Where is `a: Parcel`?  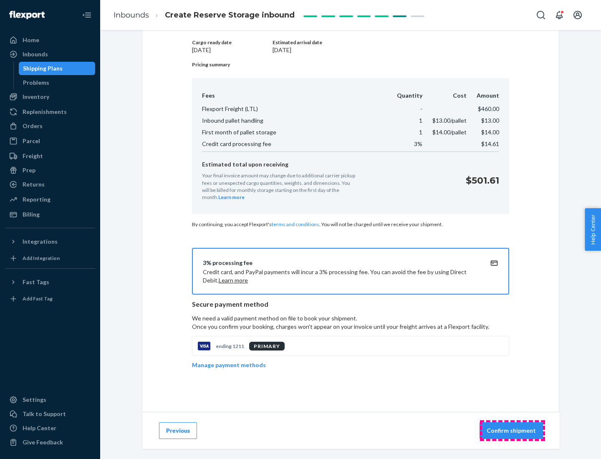 a: Parcel is located at coordinates (50, 141).